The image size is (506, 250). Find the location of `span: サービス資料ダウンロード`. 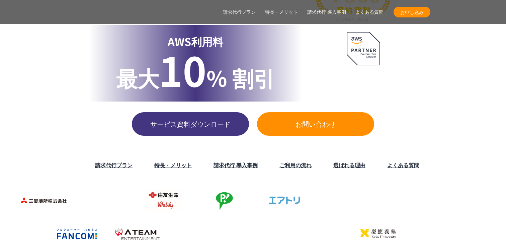

span: サービス資料ダウンロード is located at coordinates (190, 124).